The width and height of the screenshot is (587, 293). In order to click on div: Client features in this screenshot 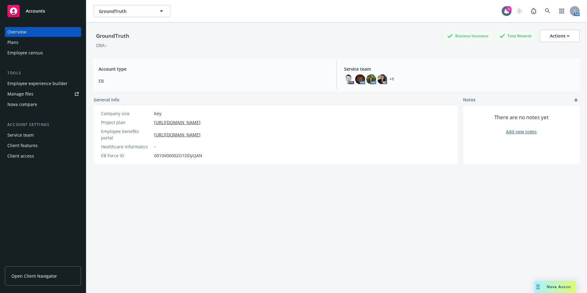, I will do `click(22, 145)`.